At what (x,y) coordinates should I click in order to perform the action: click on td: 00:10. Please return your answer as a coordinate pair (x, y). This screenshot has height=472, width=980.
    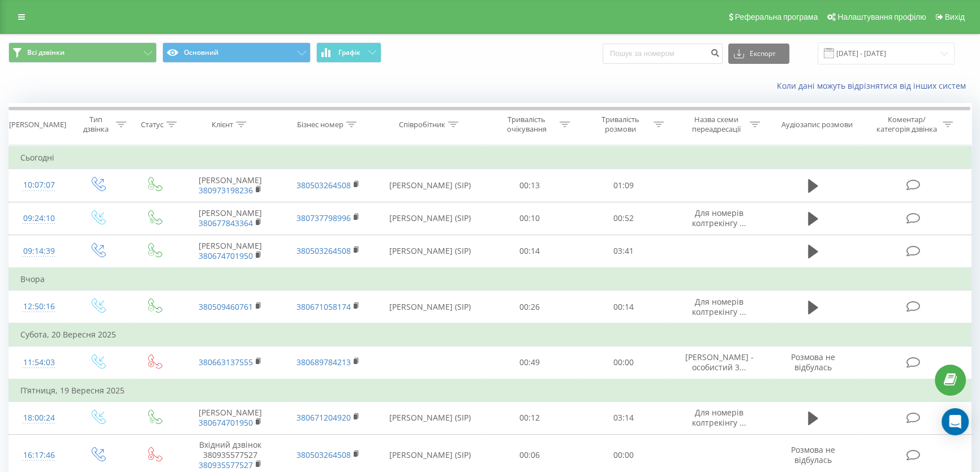
    Looking at the image, I should click on (529, 218).